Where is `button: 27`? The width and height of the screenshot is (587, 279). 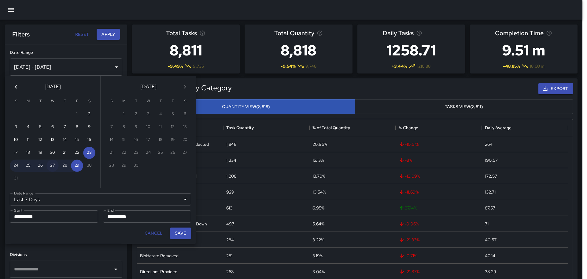
button: 27 is located at coordinates (53, 165).